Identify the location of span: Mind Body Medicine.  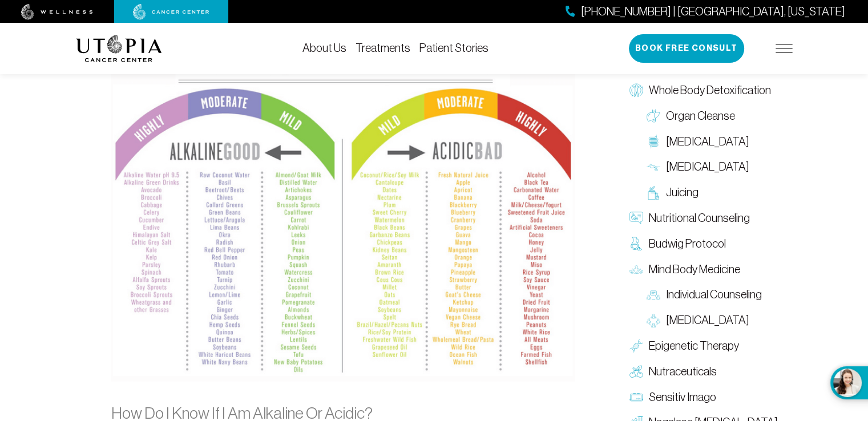
(695, 269).